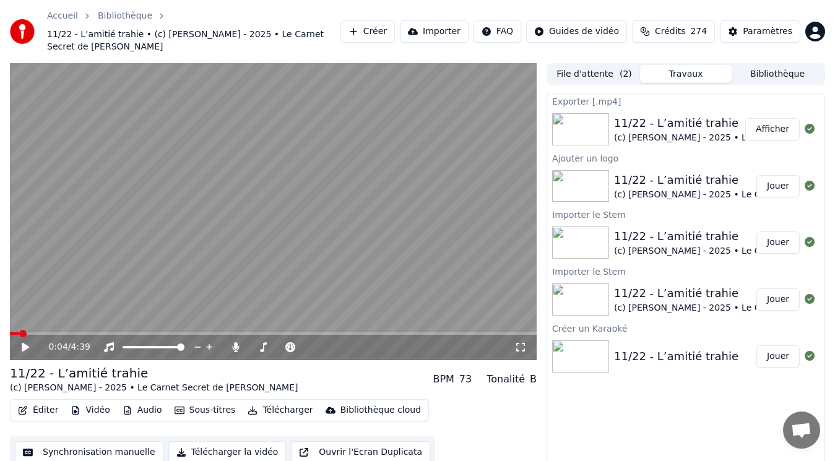  Describe the element at coordinates (465, 379) in the screenshot. I see `div: 73` at that location.